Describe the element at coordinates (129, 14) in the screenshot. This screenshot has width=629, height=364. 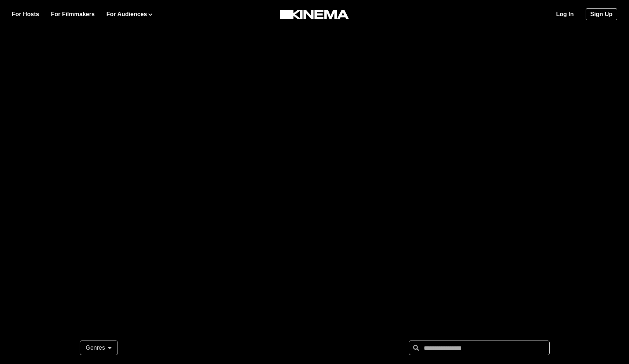
I see `button: For Audiences` at that location.